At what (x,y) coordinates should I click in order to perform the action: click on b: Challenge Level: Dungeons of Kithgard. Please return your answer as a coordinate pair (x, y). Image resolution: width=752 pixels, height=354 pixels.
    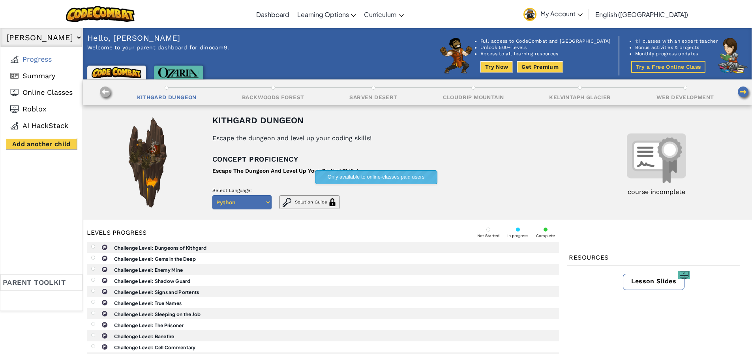
    Looking at the image, I should click on (160, 247).